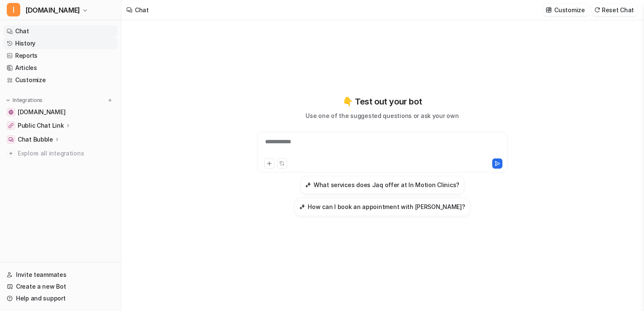 This screenshot has height=311, width=644. Describe the element at coordinates (142, 10) in the screenshot. I see `div: Chat` at that location.